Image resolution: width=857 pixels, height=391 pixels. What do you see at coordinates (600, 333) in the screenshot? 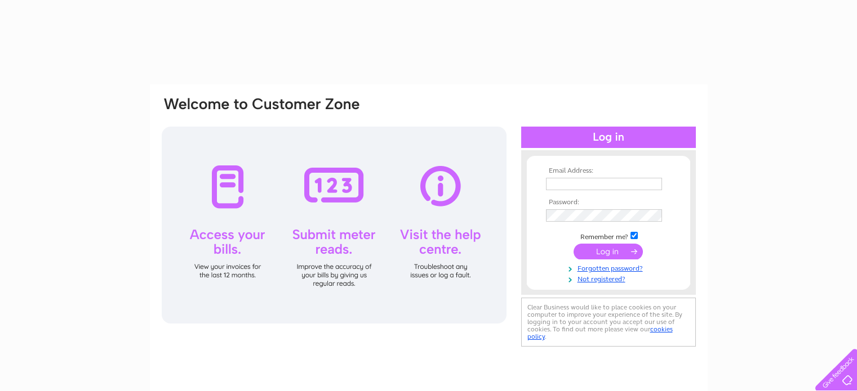
I see `a: cookies policy` at bounding box center [600, 333].